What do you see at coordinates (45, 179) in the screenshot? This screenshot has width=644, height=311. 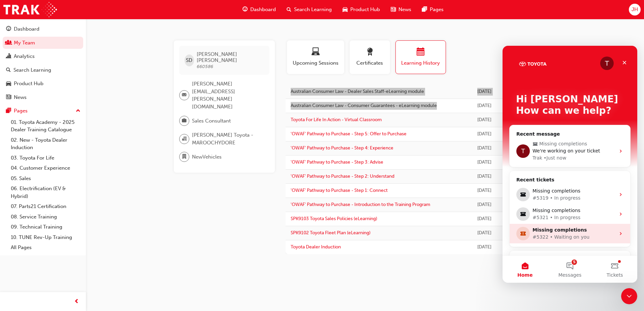 I see `a: 05. Sales` at bounding box center [45, 179].